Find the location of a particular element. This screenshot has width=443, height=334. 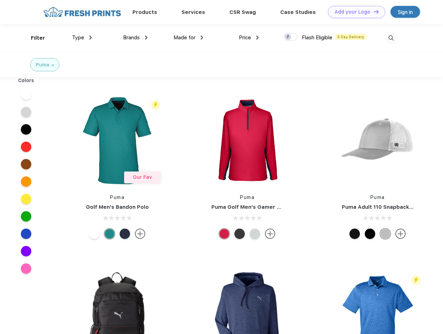

div: Puma Black is located at coordinates (240, 234).